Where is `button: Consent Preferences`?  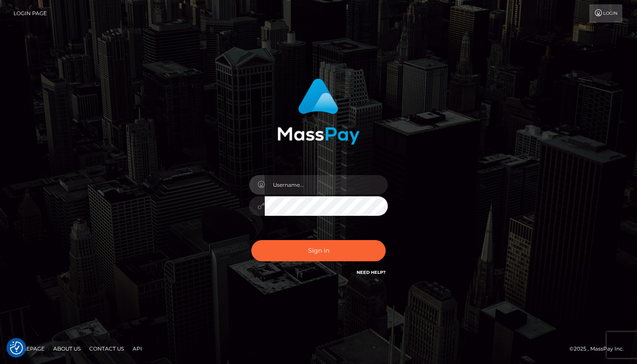 button: Consent Preferences is located at coordinates (16, 348).